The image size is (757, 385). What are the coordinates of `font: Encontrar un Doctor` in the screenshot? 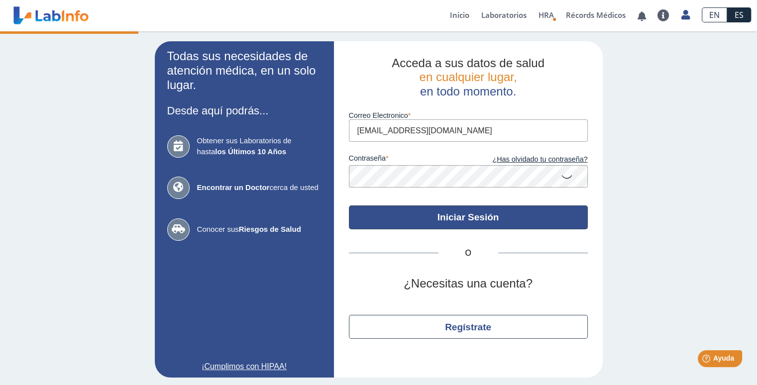 It's located at (233, 187).